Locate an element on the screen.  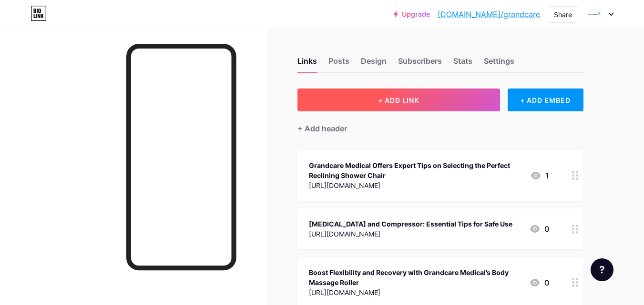
img: Grandcare Medical is located at coordinates (594, 14).